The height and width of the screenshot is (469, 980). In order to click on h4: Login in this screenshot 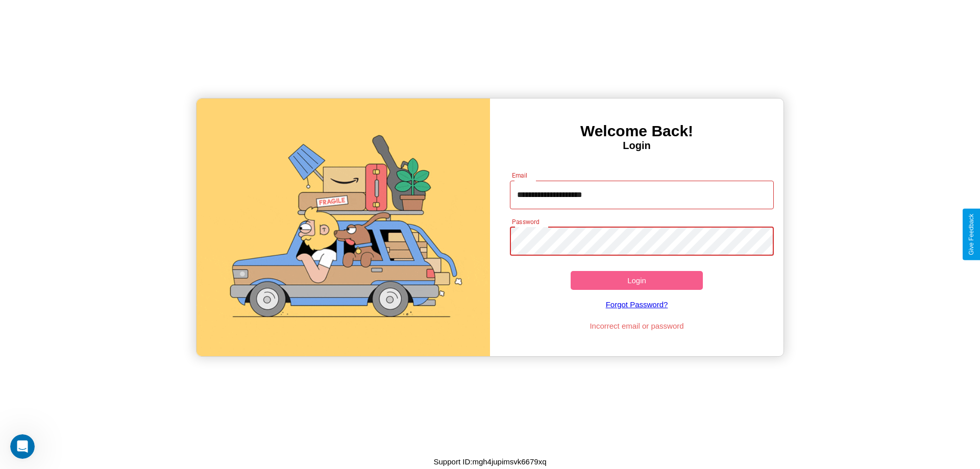, I will do `click(637, 145)`.